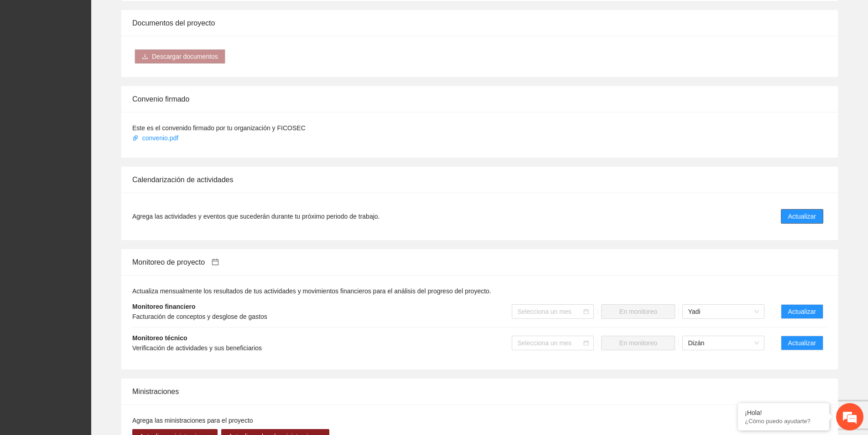 The image size is (868, 435). What do you see at coordinates (480, 262) in the screenshot?
I see `div: Monitoreo de proyecto` at bounding box center [480, 262].